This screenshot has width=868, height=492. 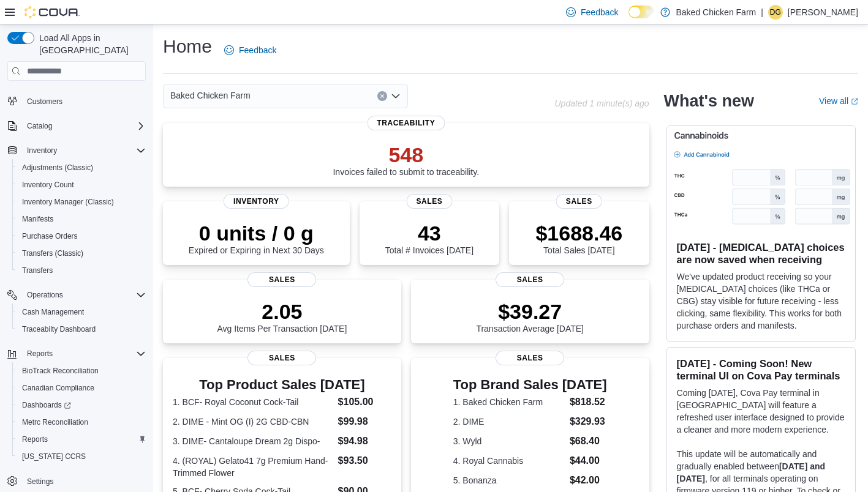 What do you see at coordinates (81, 329) in the screenshot?
I see `button: Traceabilty Dashboard` at bounding box center [81, 329].